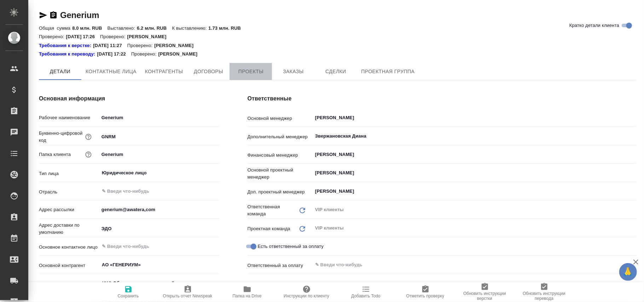 The height and width of the screenshot is (302, 644). What do you see at coordinates (544, 292) in the screenshot?
I see `button: Обновить инструкции перевода` at bounding box center [544, 292].